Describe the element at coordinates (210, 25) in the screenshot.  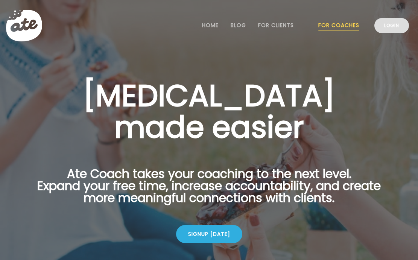
I see `a: Home` at that location.